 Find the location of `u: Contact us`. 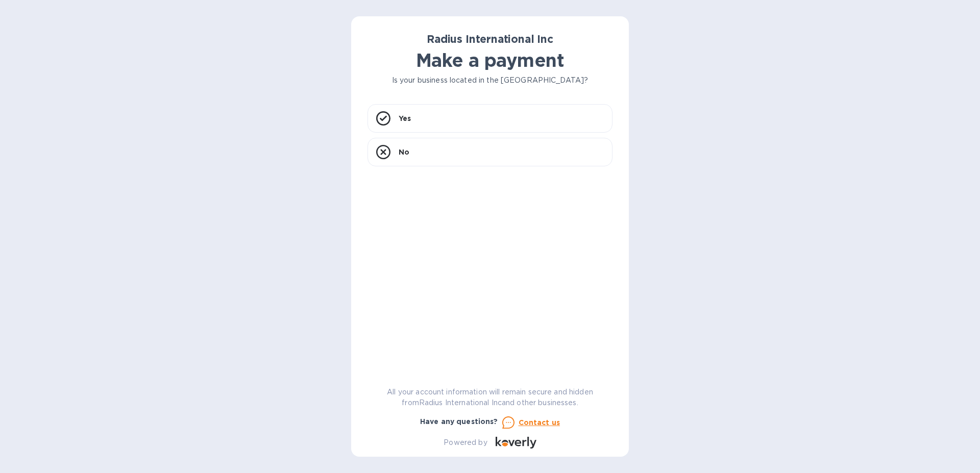

u: Contact us is located at coordinates (540, 422).